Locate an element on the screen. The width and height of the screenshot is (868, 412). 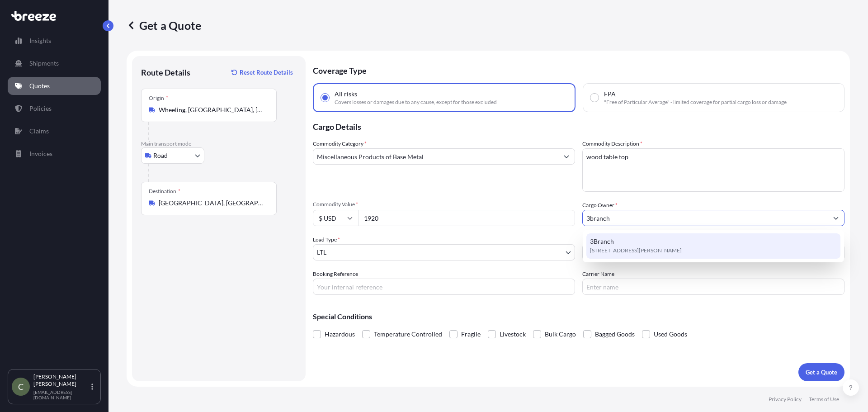
label: Carrier Name is located at coordinates (598, 274).